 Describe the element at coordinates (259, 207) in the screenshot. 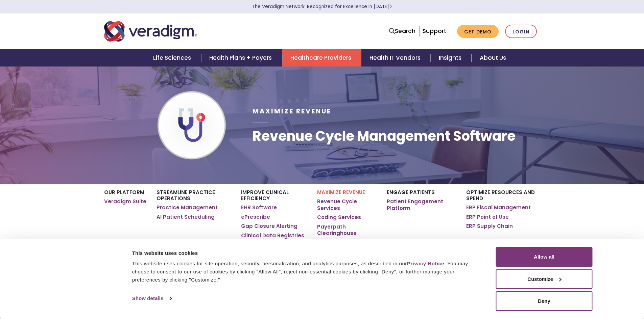

I see `a: EHR Software` at that location.